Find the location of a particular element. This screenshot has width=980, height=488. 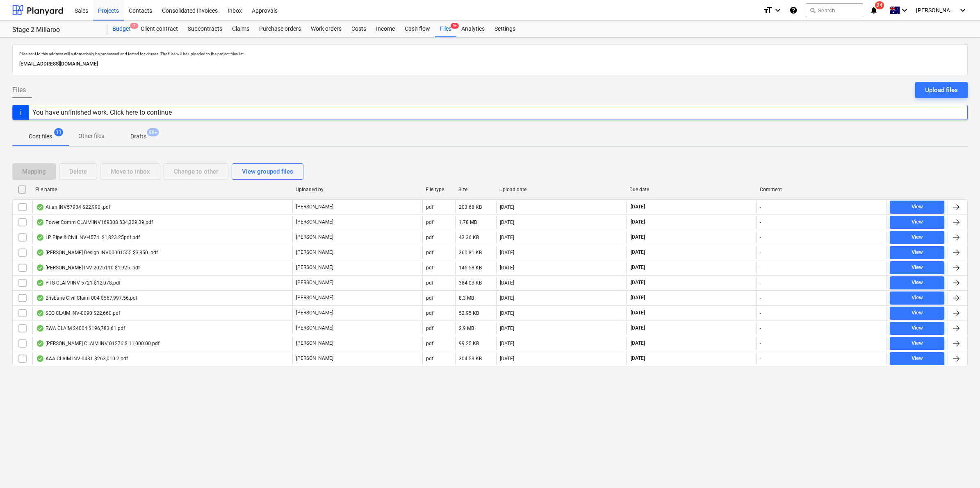

div: Income is located at coordinates (385, 29).